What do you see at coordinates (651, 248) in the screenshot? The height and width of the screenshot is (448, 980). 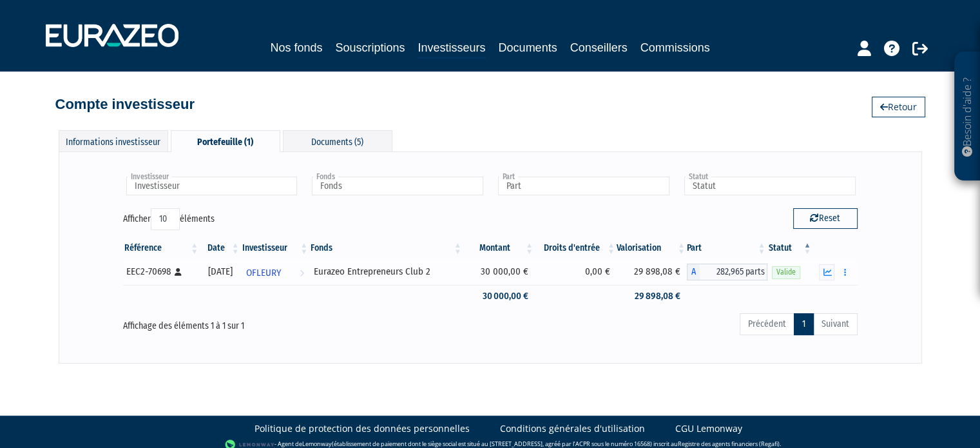 I see `th: Valorisation: activer pour trier la colonne par ordre croissant` at bounding box center [651, 248].